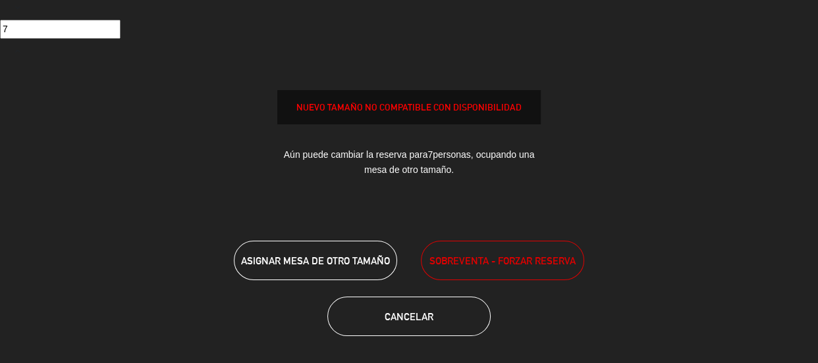 This screenshot has width=818, height=363. What do you see at coordinates (502, 261) in the screenshot?
I see `button: SOBREVENTA - FORZAR RESERVA` at bounding box center [502, 261].